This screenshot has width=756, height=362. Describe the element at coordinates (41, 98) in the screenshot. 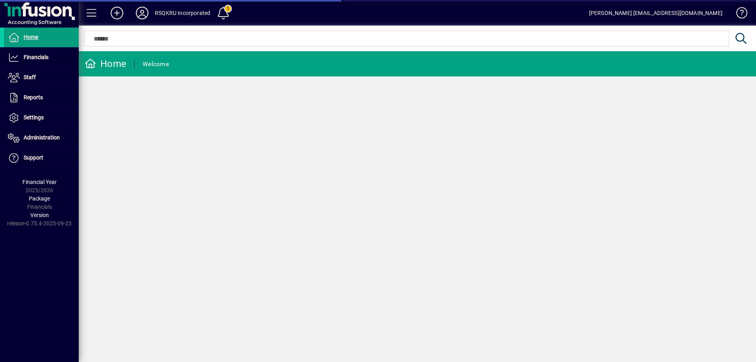

I see `a: Reports` at that location.